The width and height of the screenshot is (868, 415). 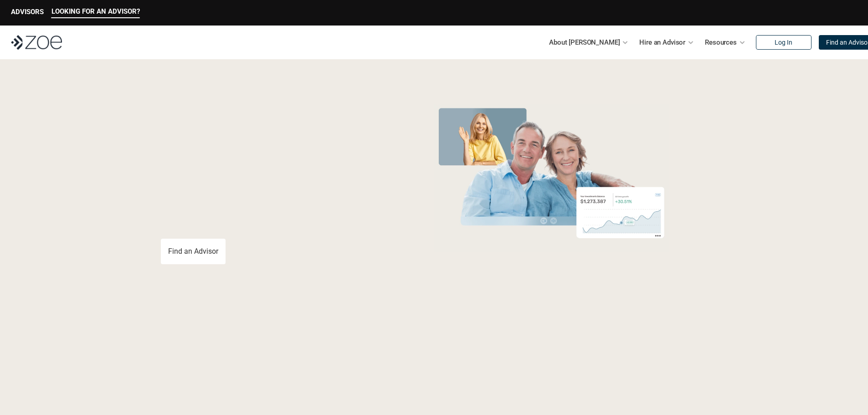 What do you see at coordinates (27, 12) in the screenshot?
I see `p: ADVISORS` at bounding box center [27, 12].